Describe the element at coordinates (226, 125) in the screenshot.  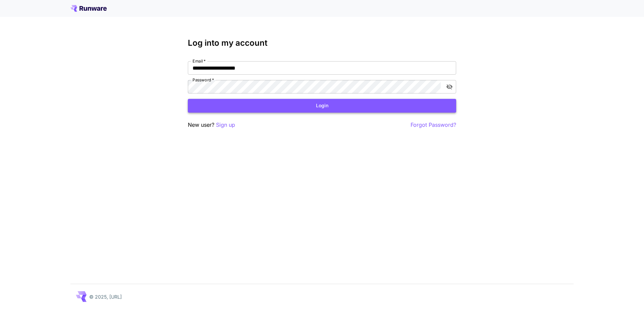
I see `p: Sign up` at that location.